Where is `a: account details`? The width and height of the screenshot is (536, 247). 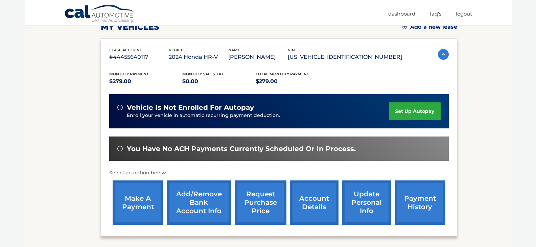
a: account details is located at coordinates (314, 202).